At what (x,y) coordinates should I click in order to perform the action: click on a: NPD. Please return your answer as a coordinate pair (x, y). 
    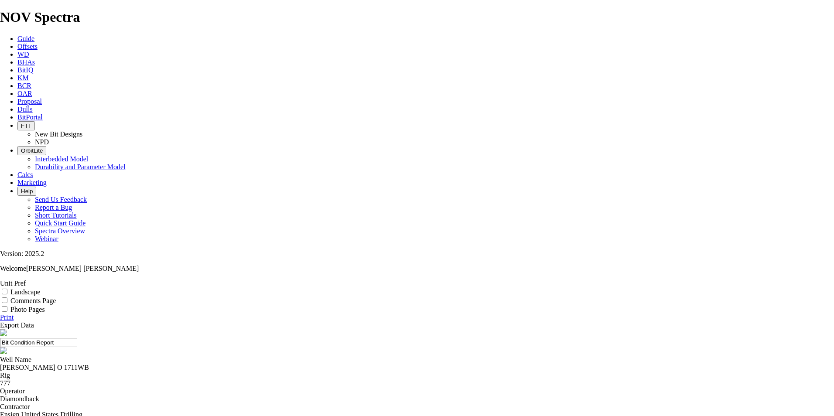
    Looking at the image, I should click on (42, 142).